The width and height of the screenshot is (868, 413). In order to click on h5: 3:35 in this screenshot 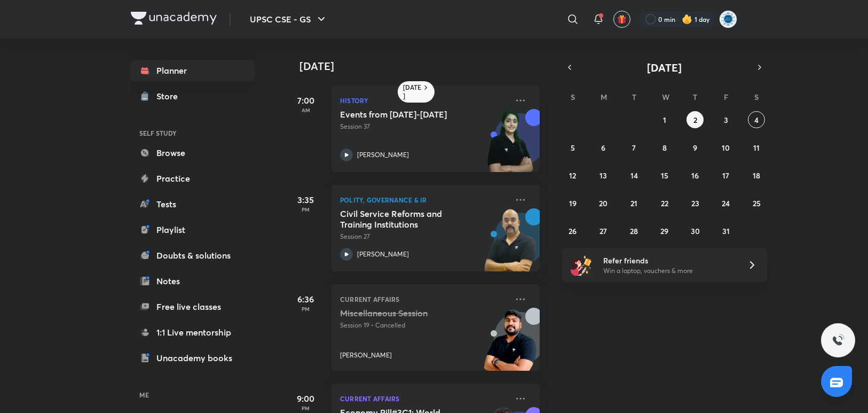, I will do `click(306, 199)`.